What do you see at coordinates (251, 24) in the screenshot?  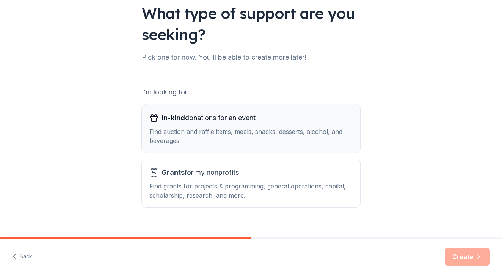 I see `div: What type of support are you seeking?` at bounding box center [251, 24].